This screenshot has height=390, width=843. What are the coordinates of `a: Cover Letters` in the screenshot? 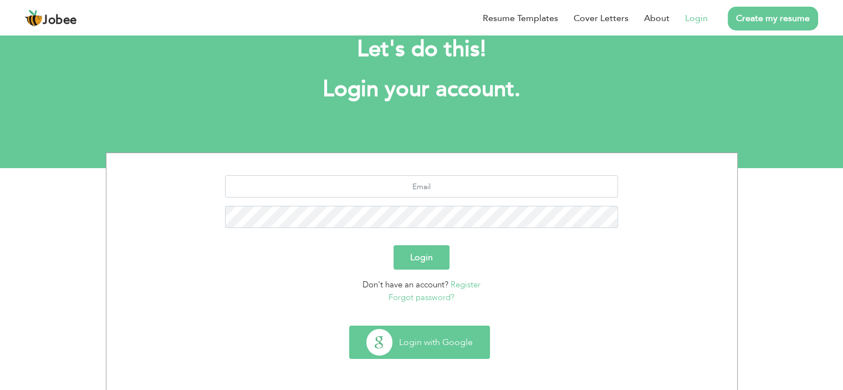 It's located at (601, 18).